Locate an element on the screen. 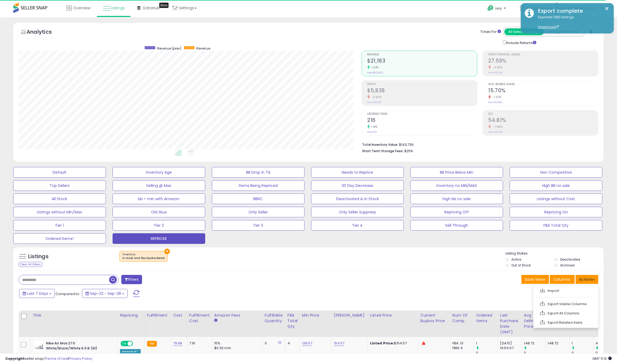 Image resolution: width=617 pixels, height=364 pixels. small: 1.41% is located at coordinates (374, 127).